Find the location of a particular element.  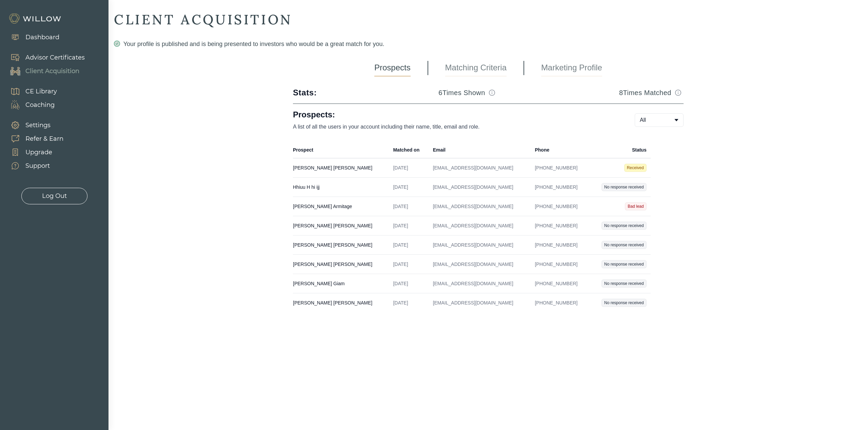

a: Refer & Earn is located at coordinates (34, 139).